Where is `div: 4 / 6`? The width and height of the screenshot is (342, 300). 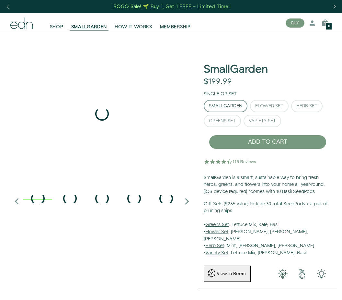
div: 4 / 6 is located at coordinates (134, 199).